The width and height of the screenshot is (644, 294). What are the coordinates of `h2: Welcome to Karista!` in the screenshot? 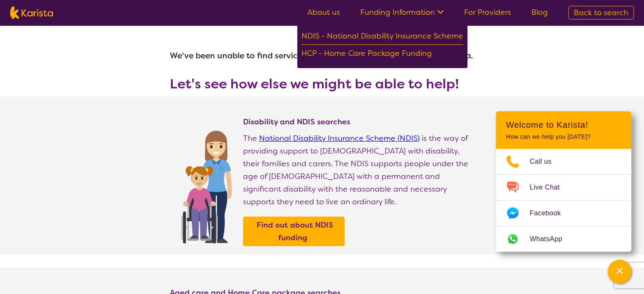 It's located at (564, 125).